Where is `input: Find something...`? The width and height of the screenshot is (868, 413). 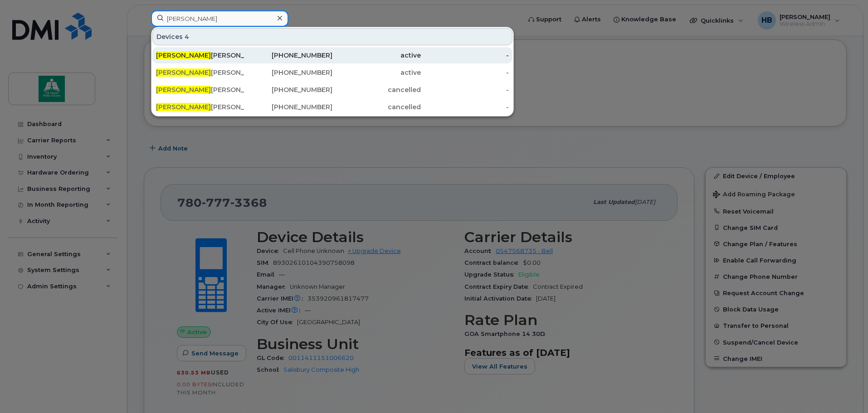 input: Find something... is located at coordinates (219, 19).